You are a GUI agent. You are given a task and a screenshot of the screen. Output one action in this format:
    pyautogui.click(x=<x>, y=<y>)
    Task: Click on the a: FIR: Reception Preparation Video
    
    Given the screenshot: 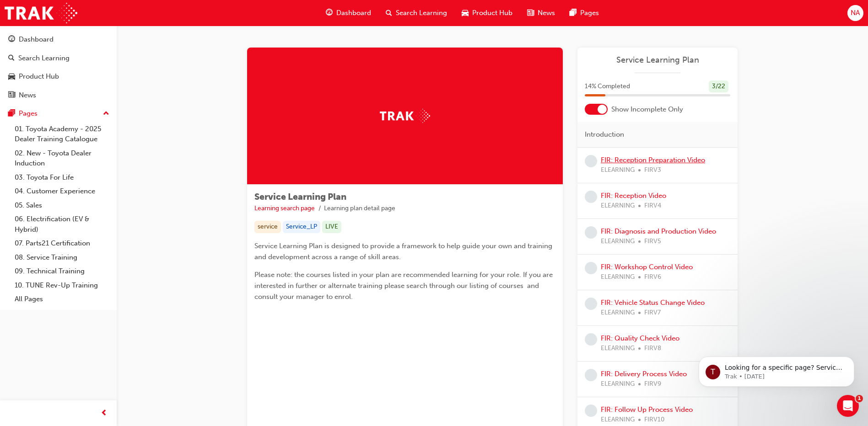 What is the action you would take?
    pyautogui.click(x=653, y=160)
    